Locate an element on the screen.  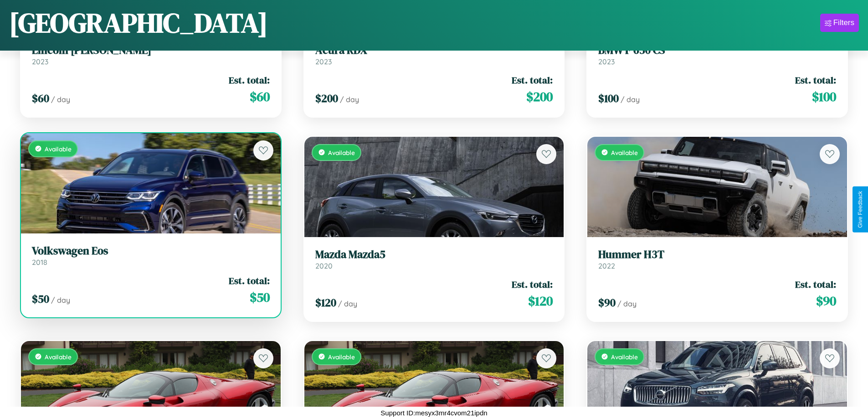
h3: Hummer H3T is located at coordinates (717, 254).